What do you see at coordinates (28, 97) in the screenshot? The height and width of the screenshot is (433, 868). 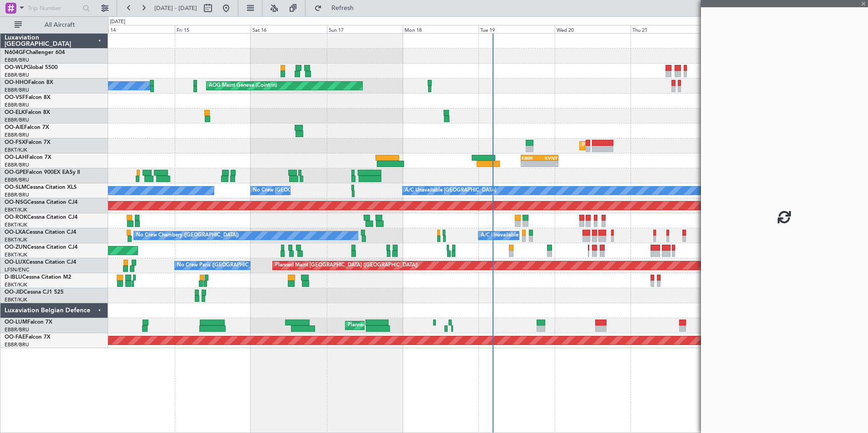 I see `a: OO-VSFFalcon 8X` at bounding box center [28, 97].